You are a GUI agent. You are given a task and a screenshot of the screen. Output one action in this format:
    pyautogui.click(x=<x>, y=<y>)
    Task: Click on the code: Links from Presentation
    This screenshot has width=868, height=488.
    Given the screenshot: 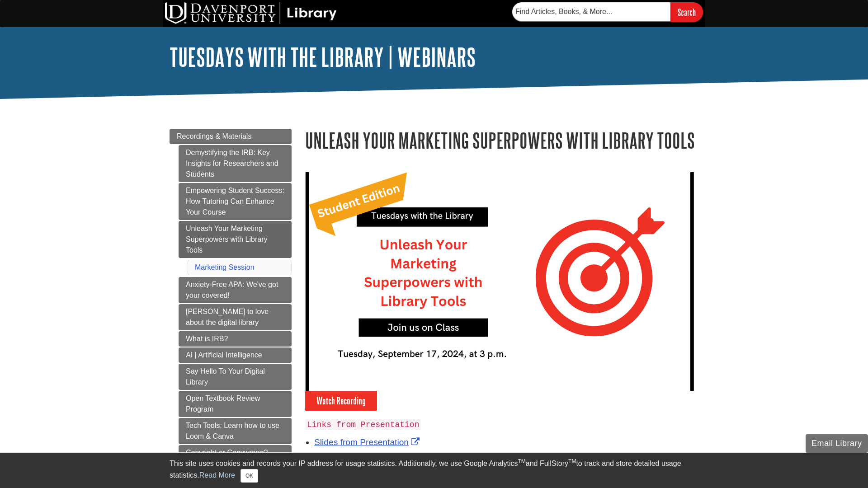 What is the action you would take?
    pyautogui.click(x=363, y=425)
    